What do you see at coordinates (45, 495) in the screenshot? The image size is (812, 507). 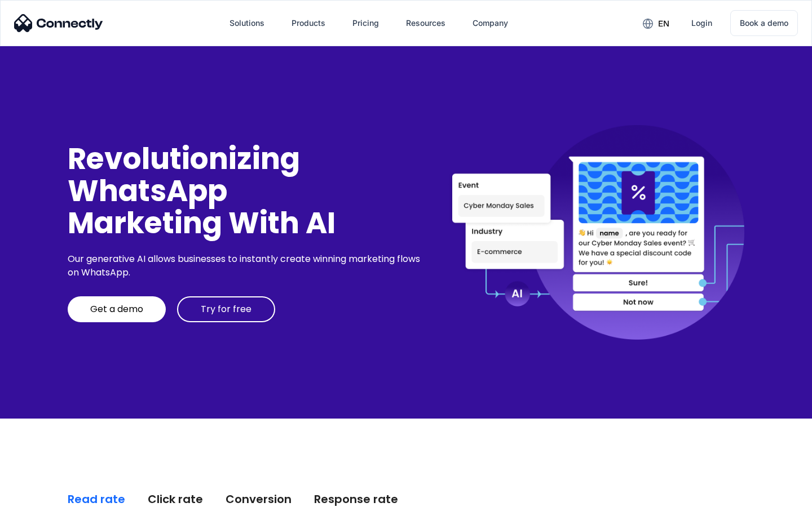 I see `ul: Language list` at bounding box center [45, 495].